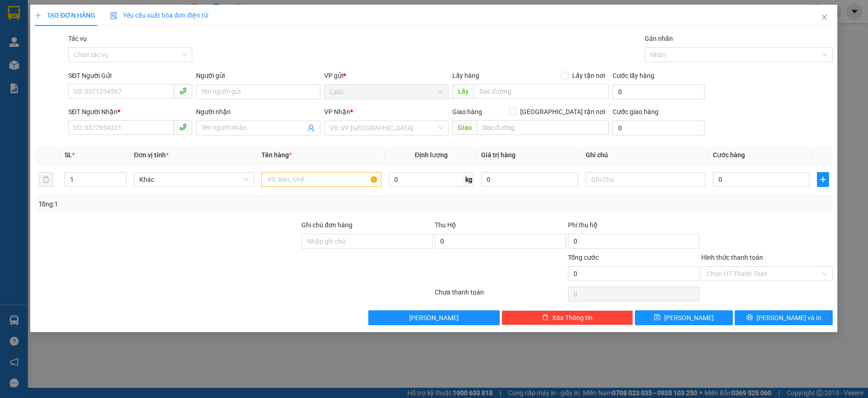 The height and width of the screenshot is (398, 868). I want to click on span: printer, so click(750, 318).